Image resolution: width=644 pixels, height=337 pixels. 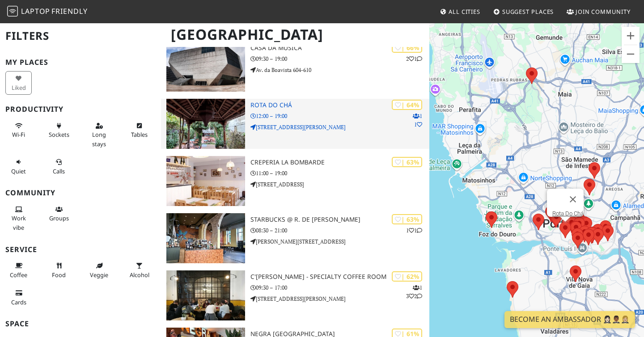 What do you see at coordinates (18, 166) in the screenshot?
I see `button: Quiet` at bounding box center [18, 166].